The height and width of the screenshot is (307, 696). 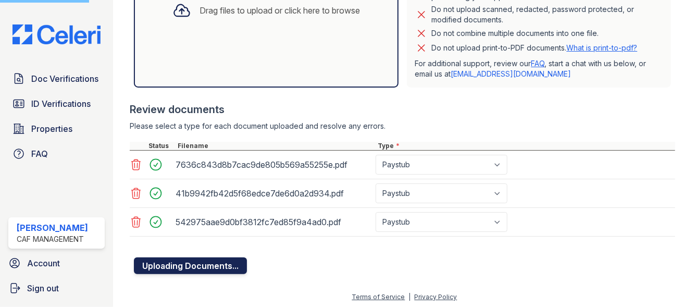 What do you see at coordinates (274, 193) in the screenshot?
I see `div: 41b9942fb42d5f68edce7de6d0a2d934.pdf` at bounding box center [274, 193].